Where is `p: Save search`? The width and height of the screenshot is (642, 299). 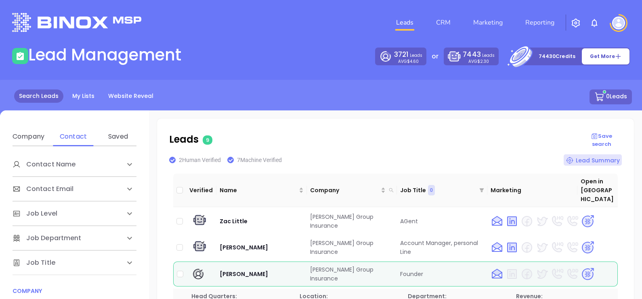 p: Save search is located at coordinates (601, 140).